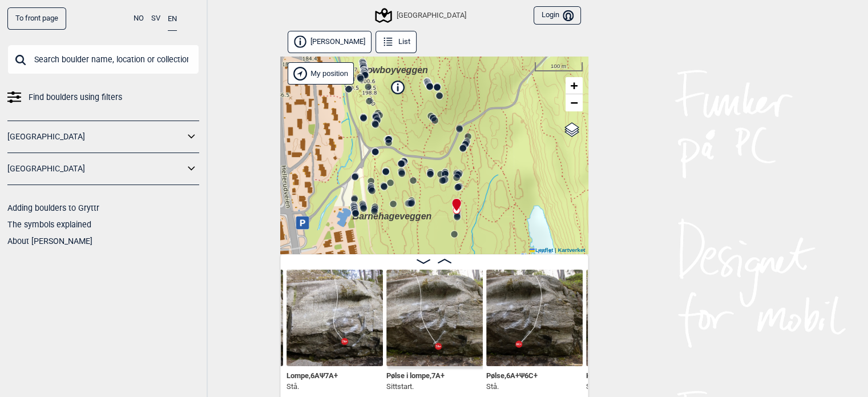 This screenshot has height=397, width=868. I want to click on div: Show my position, so click(320, 73).